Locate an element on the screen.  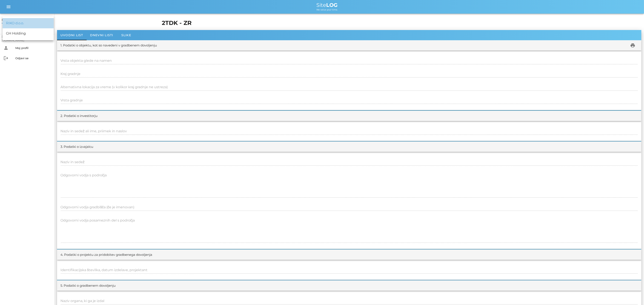
div: Pripomoček za klepet is located at coordinates (614, 282).